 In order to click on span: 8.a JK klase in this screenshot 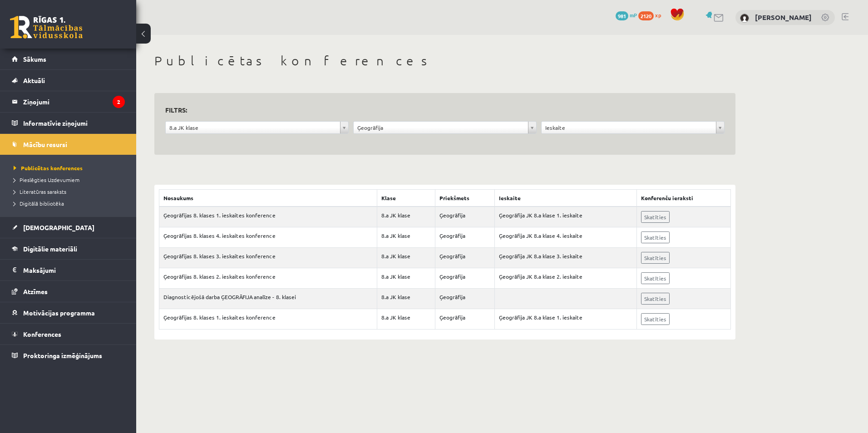, I will do `click(253, 128)`.